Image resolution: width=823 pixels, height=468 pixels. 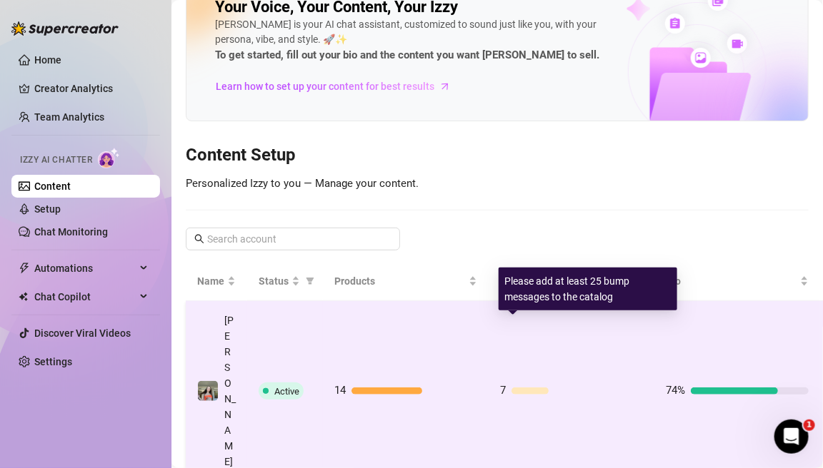 What do you see at coordinates (53, 362) in the screenshot?
I see `a: Settings` at bounding box center [53, 362].